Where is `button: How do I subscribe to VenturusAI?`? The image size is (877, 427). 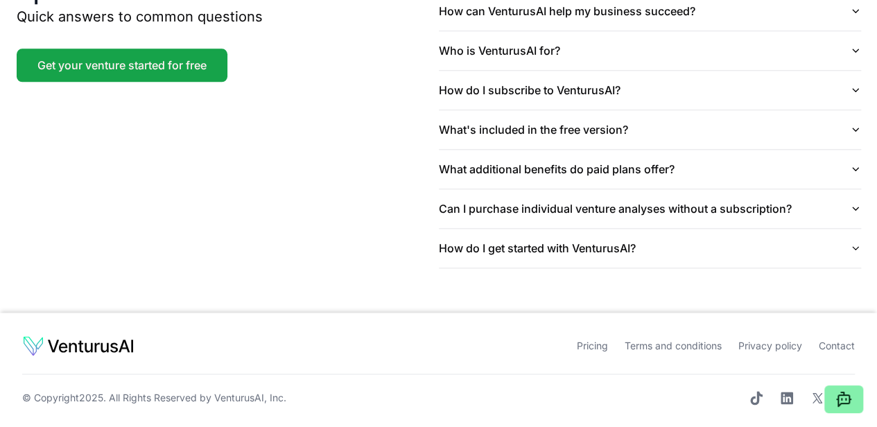 button: How do I subscribe to VenturusAI? is located at coordinates (649, 90).